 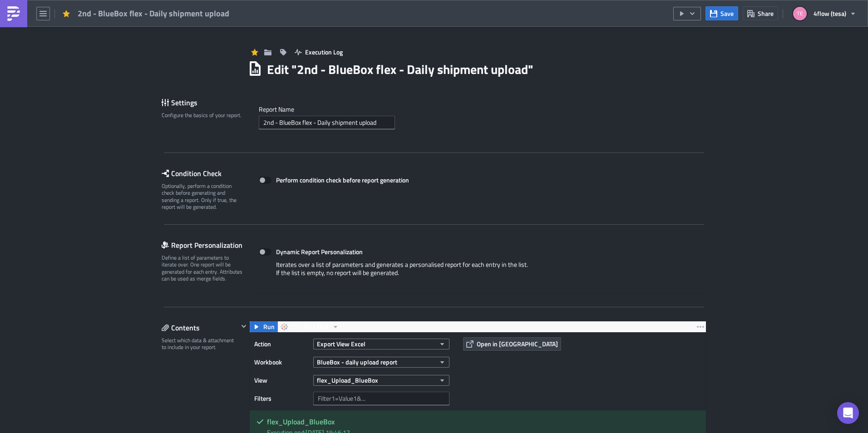 I want to click on img: PushMetrics, so click(x=14, y=14).